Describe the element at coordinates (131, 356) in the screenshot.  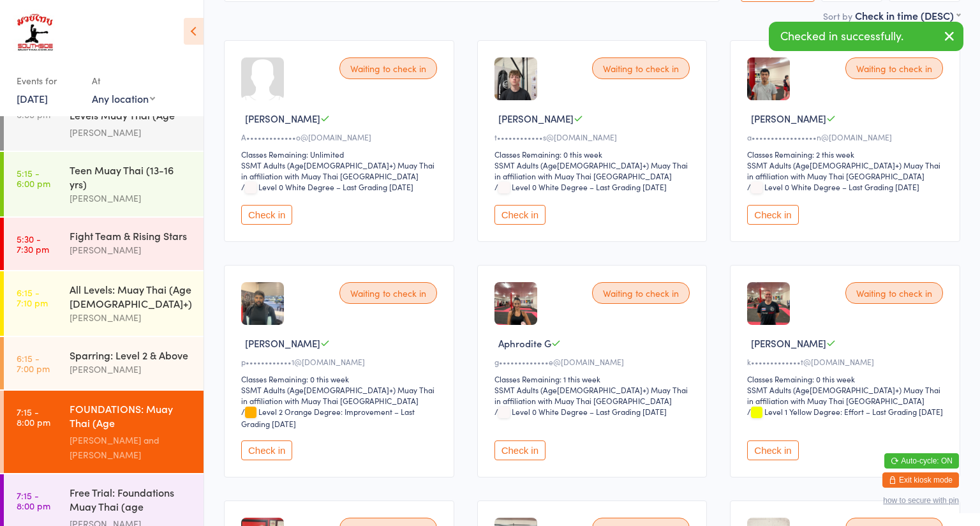
I see `div: Sparring: Level 2 & Above` at that location.